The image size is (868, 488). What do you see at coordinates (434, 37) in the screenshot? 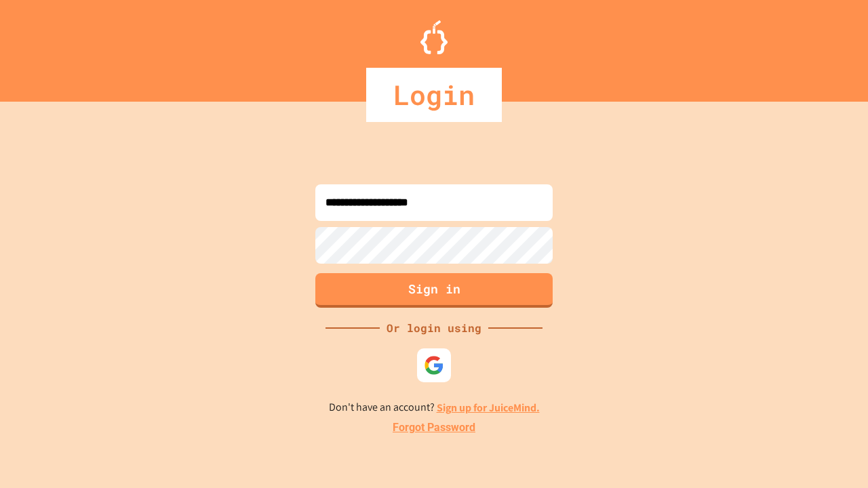
I see `img: Logo.svg` at bounding box center [434, 37].